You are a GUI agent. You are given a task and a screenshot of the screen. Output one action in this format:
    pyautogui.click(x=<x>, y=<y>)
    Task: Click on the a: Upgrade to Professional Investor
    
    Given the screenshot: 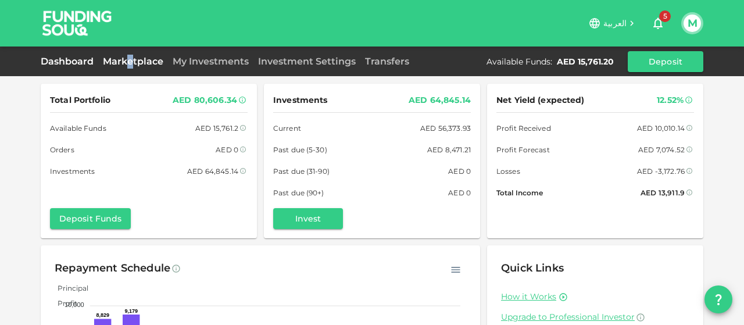 What is the action you would take?
    pyautogui.click(x=595, y=317)
    